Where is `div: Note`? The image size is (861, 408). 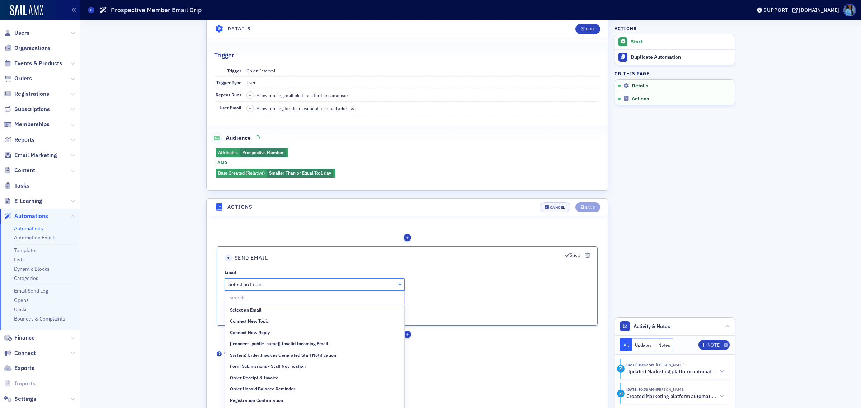 div: Note is located at coordinates (714, 345).